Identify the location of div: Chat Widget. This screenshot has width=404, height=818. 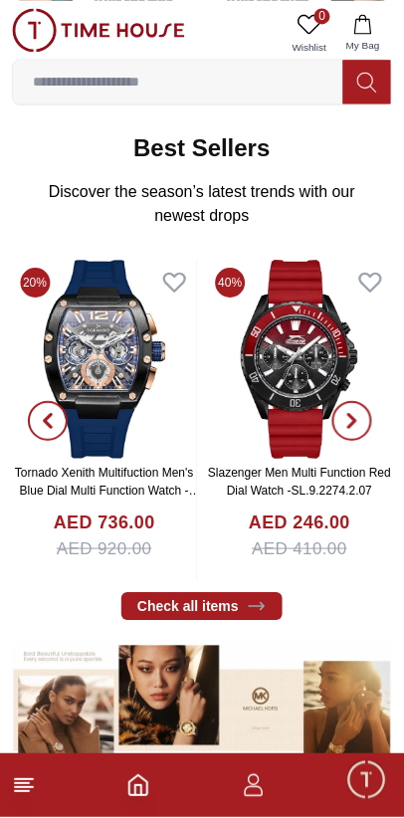
(367, 781).